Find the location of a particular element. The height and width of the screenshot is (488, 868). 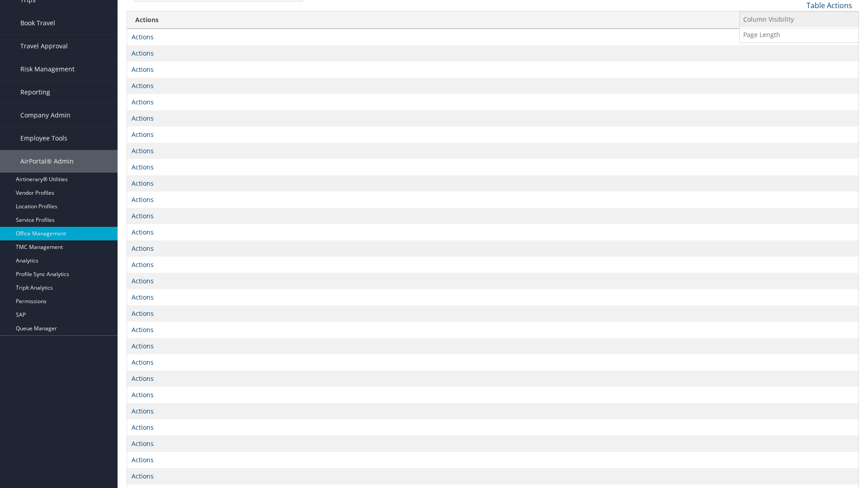

span: Company Admin is located at coordinates (45, 115).